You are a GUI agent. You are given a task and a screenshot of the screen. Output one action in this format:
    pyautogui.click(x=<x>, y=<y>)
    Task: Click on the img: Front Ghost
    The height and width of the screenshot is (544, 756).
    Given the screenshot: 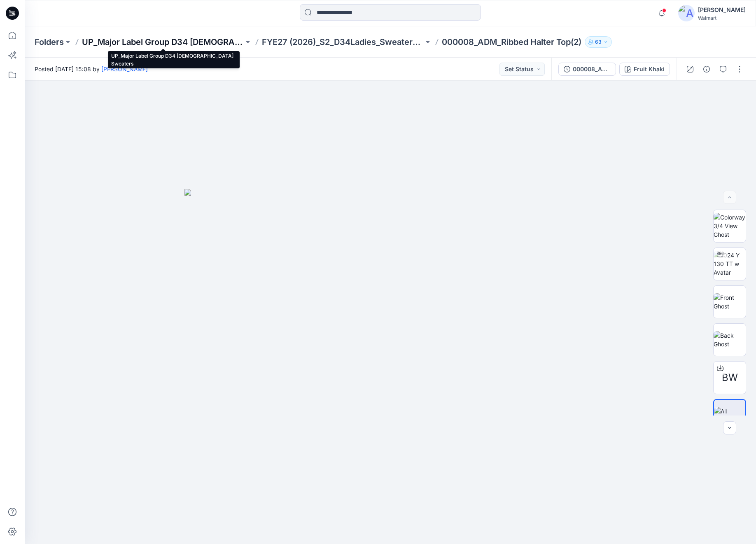 What is the action you would take?
    pyautogui.click(x=730, y=302)
    